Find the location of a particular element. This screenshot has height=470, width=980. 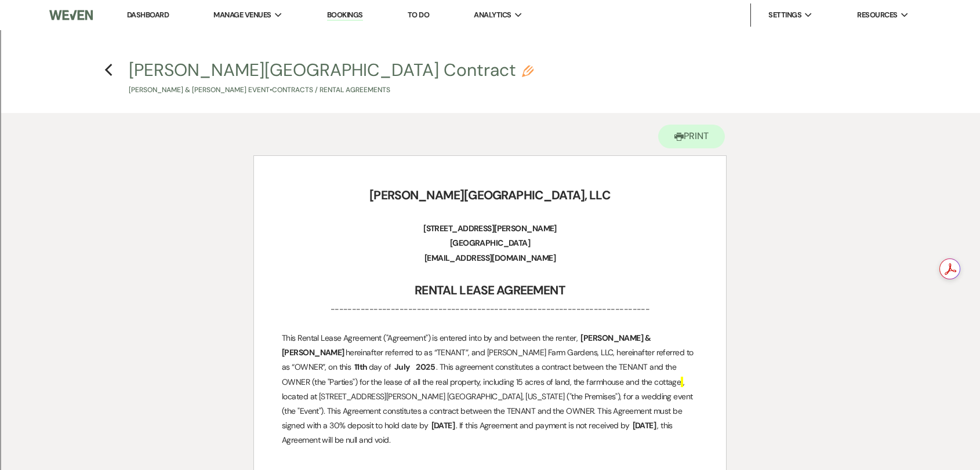

a: Bookings is located at coordinates (345, 15).